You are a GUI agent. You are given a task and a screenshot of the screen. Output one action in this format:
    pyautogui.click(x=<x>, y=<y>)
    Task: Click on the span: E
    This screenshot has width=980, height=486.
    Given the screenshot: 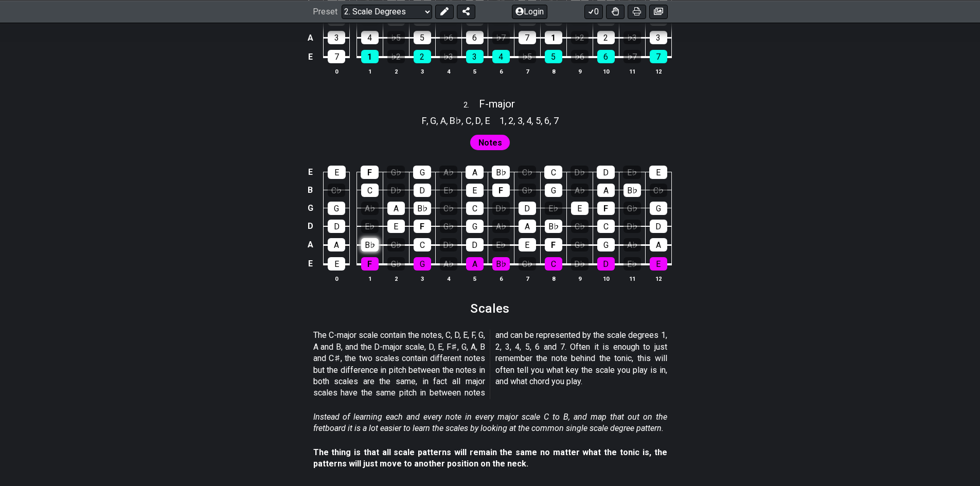 What is the action you would take?
    pyautogui.click(x=487, y=120)
    